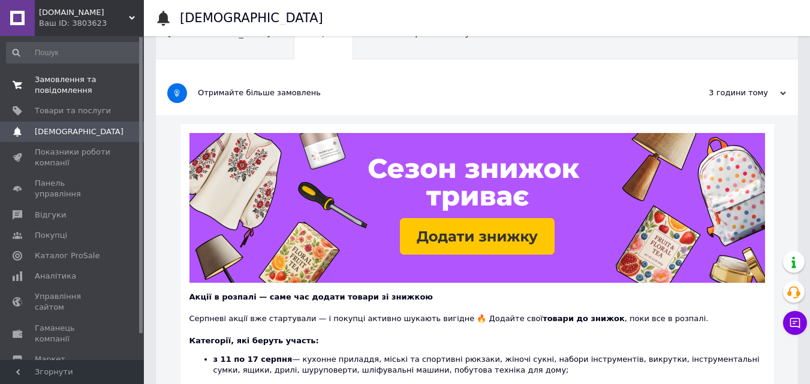 This screenshot has width=810, height=384. What do you see at coordinates (253, 359) in the screenshot?
I see `b: з 11 по 17 серпня` at bounding box center [253, 359].